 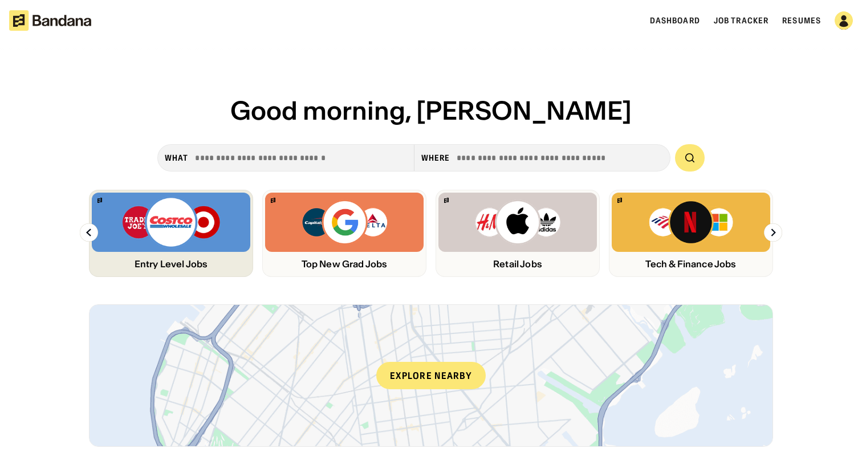 What do you see at coordinates (518, 233) in the screenshot?
I see `a: Bandana logoH&M, Apply, Adidas logosRetail Jobs` at bounding box center [518, 233].